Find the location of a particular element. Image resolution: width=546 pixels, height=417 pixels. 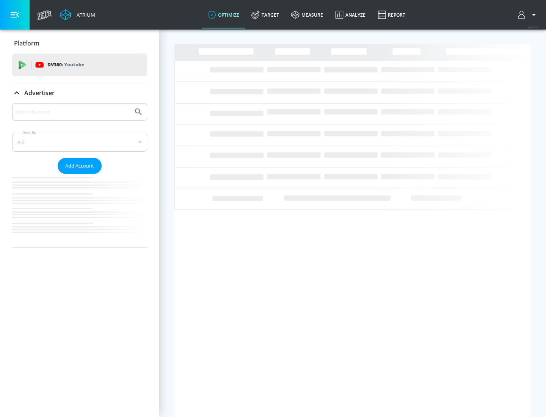

span: Add Account is located at coordinates (80, 166).